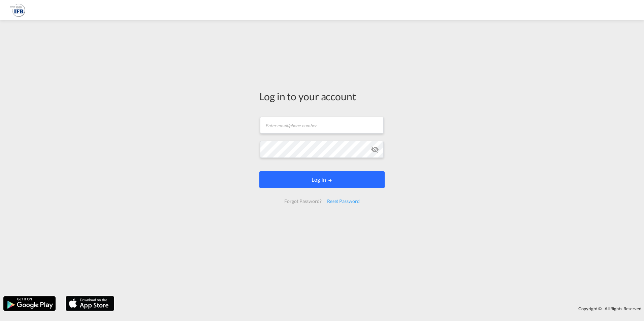 This screenshot has width=644, height=321. What do you see at coordinates (302, 202) in the screenshot?
I see `div: Forgot Password?` at bounding box center [302, 202].